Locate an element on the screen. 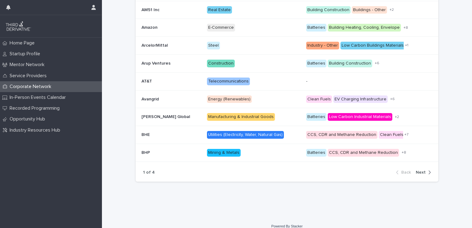 The image size is (472, 228). p: 1 of 4 is located at coordinates (149, 172).